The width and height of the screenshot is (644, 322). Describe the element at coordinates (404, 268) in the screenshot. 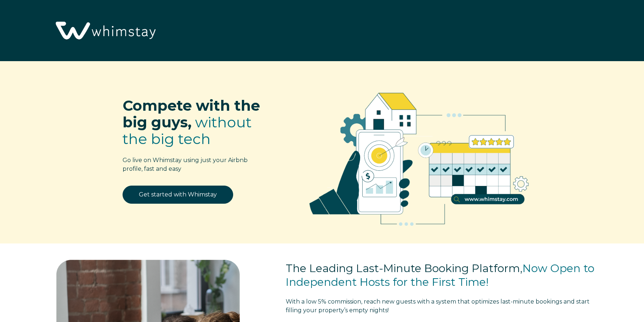

I see `span: The Leading Last-Minute Booking Platform,` at that location.